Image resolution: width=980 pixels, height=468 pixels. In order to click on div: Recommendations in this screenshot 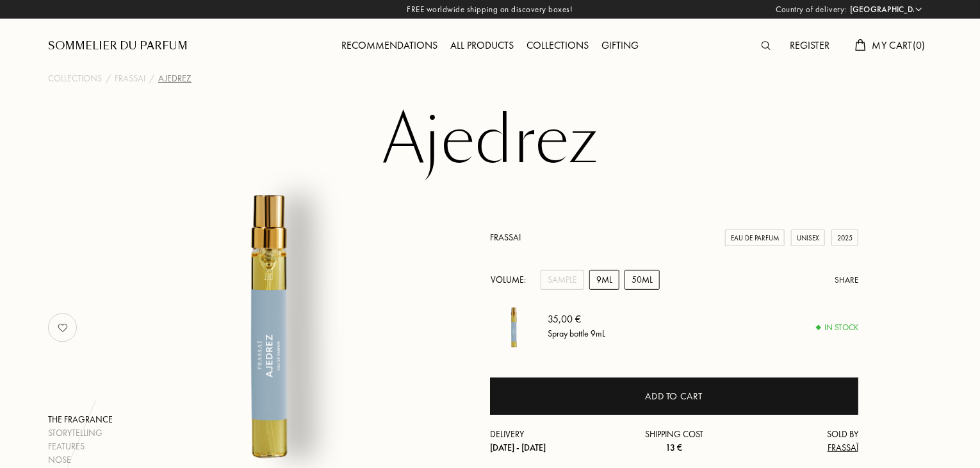, I will do `click(390, 46)`.